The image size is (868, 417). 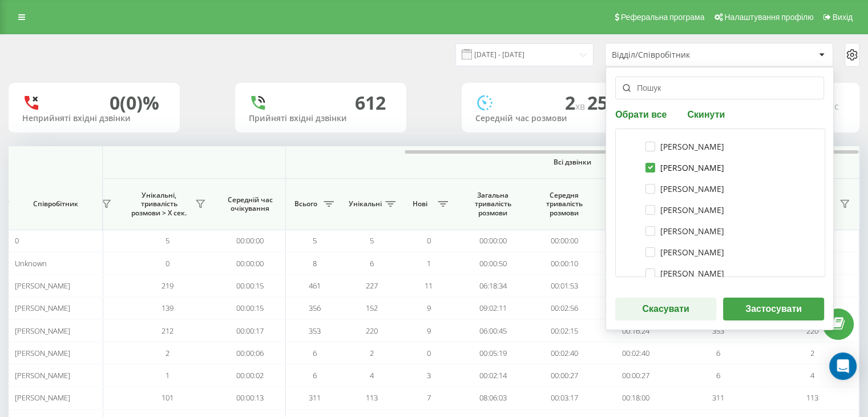 I want to click on button: Застосувати, so click(x=774, y=309).